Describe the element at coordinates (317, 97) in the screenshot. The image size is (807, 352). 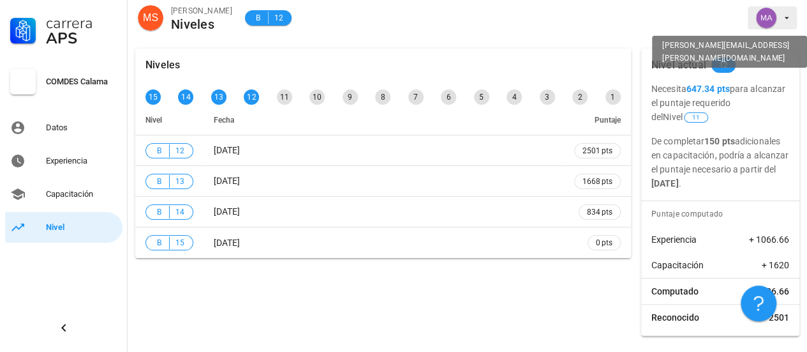
I see `div: 10` at that location.